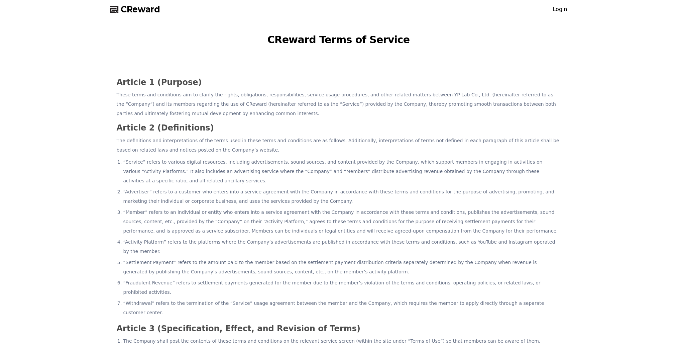 The height and width of the screenshot is (346, 677). I want to click on li: “Service” refers to various digital resources, including advertisements, sound sources, and conte..., so click(342, 171).